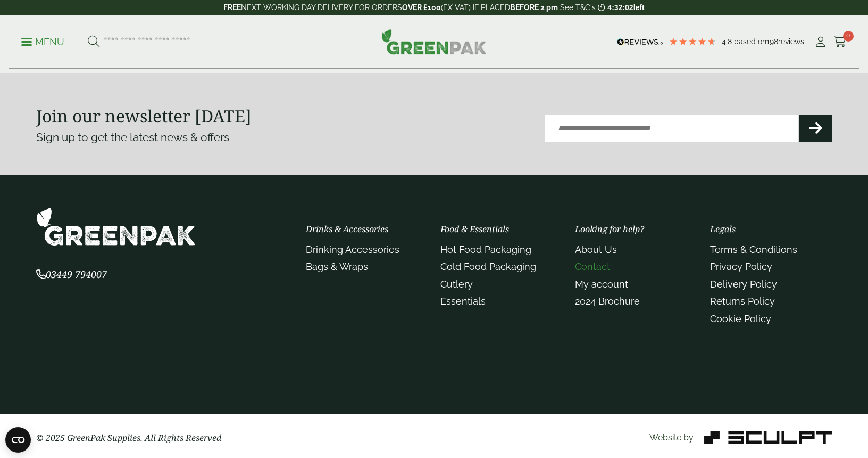  What do you see at coordinates (457, 284) in the screenshot?
I see `a: Cutlery` at bounding box center [457, 284].